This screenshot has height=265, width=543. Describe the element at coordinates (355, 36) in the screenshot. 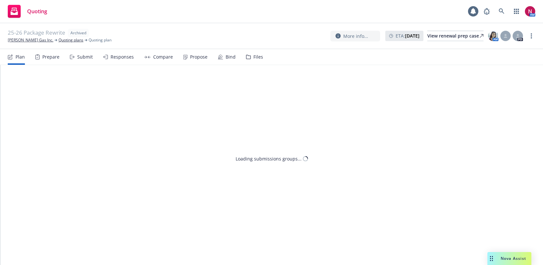

I see `button: More info...` at that location.